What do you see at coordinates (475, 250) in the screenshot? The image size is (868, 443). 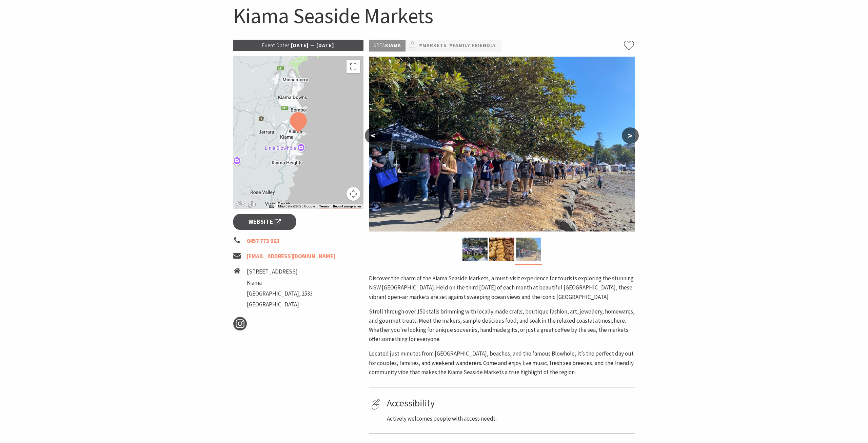 I see `img: Kiama Seaside Market` at bounding box center [475, 250].